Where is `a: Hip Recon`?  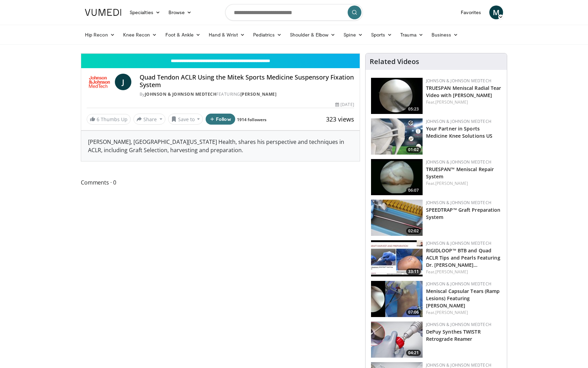 a: Hip Recon is located at coordinates (100, 35).